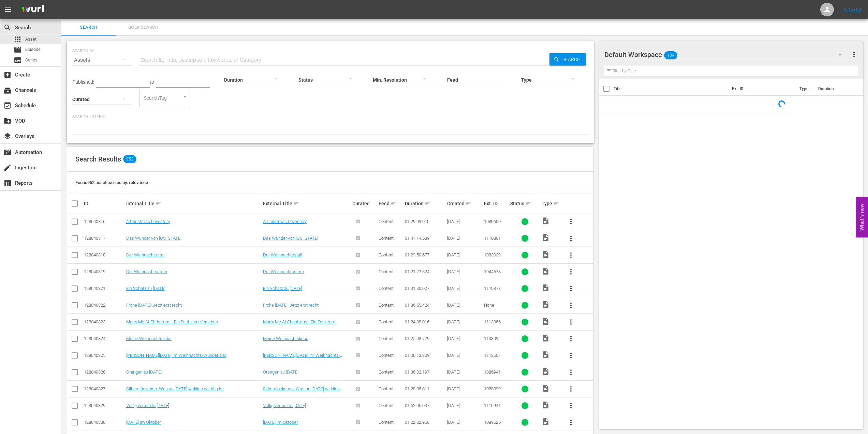 The height and width of the screenshot is (434, 868). I want to click on div: 01:21:22.624, so click(425, 272).